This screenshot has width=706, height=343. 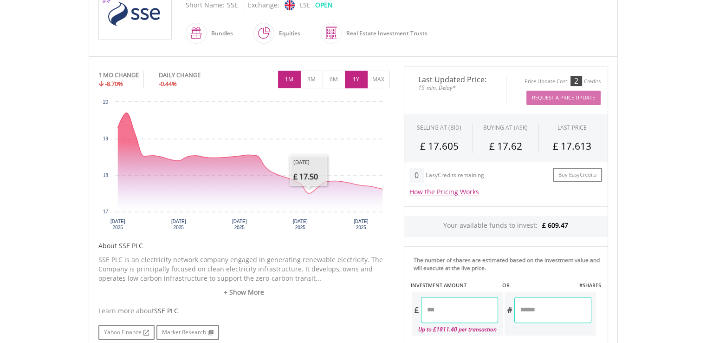 I want to click on div: DAILY CHANGE, so click(x=195, y=75).